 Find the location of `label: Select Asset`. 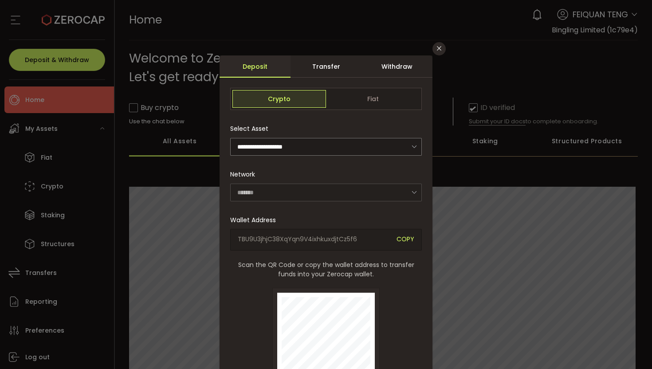

label: Select Asset is located at coordinates (252, 129).